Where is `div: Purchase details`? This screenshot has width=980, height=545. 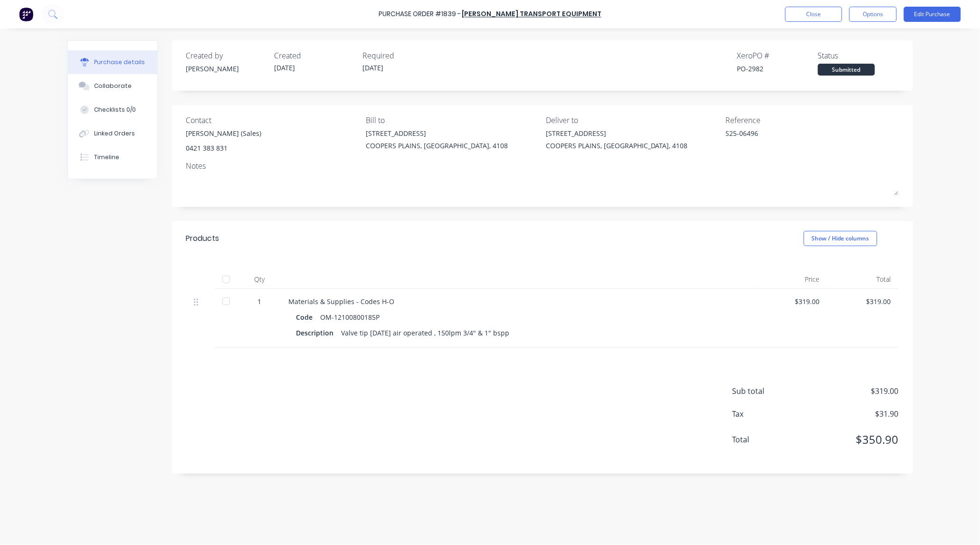
div: Purchase details is located at coordinates (119, 62).